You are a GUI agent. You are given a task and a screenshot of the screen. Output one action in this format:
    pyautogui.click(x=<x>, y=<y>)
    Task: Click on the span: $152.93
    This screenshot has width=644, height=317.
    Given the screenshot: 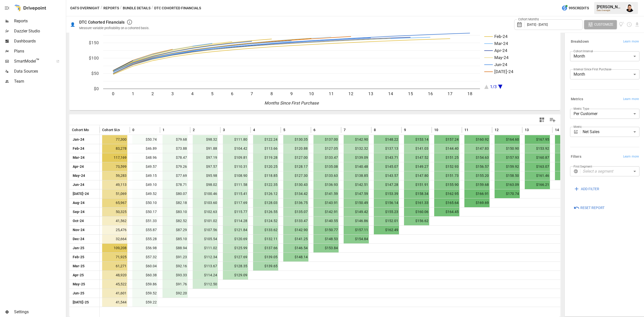 What is the action you would take?
    pyautogui.click(x=447, y=167)
    